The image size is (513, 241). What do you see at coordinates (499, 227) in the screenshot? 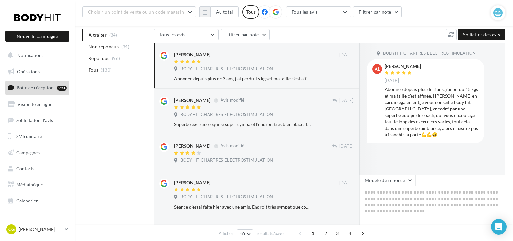
I see `div: Open Intercom Messenger` at bounding box center [499, 227].